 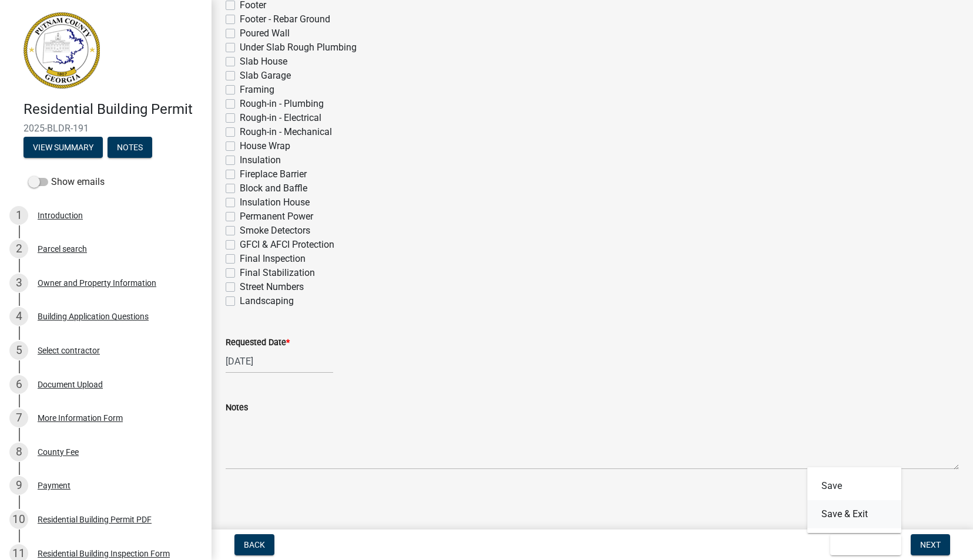 What do you see at coordinates (19, 249) in the screenshot?
I see `div: 2` at bounding box center [19, 249].